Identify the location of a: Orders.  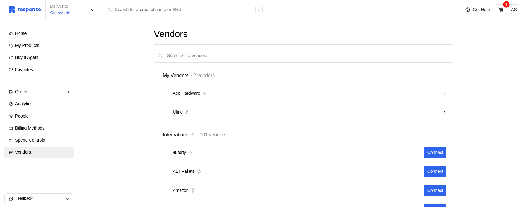
(39, 92).